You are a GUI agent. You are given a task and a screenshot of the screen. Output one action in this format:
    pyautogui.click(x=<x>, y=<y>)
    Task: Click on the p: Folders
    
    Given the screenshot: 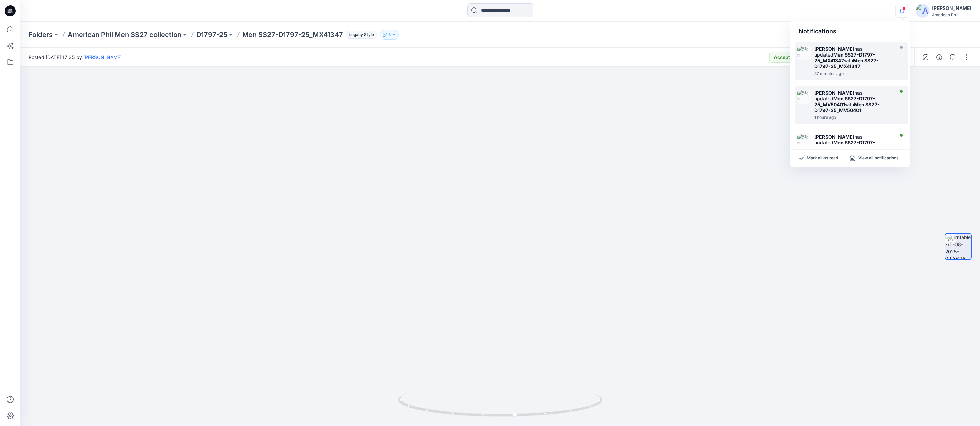 What is the action you would take?
    pyautogui.click(x=41, y=35)
    